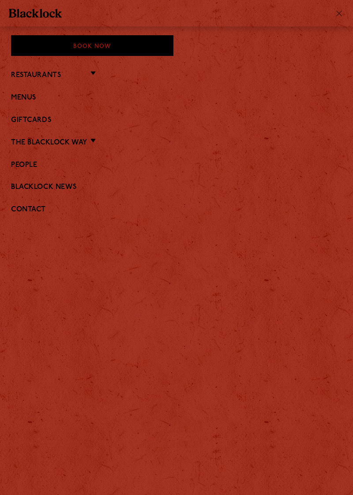  I want to click on a: Restaurants, so click(36, 75).